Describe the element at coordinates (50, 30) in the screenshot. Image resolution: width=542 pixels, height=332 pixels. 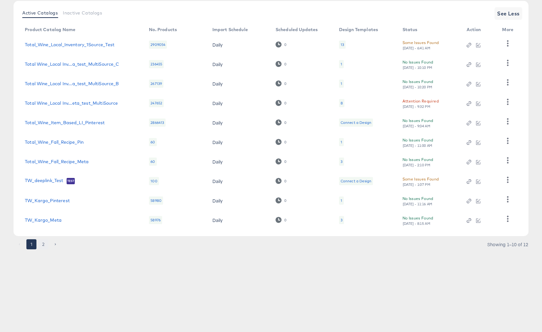
I see `div: Product Catalog Name` at that location.